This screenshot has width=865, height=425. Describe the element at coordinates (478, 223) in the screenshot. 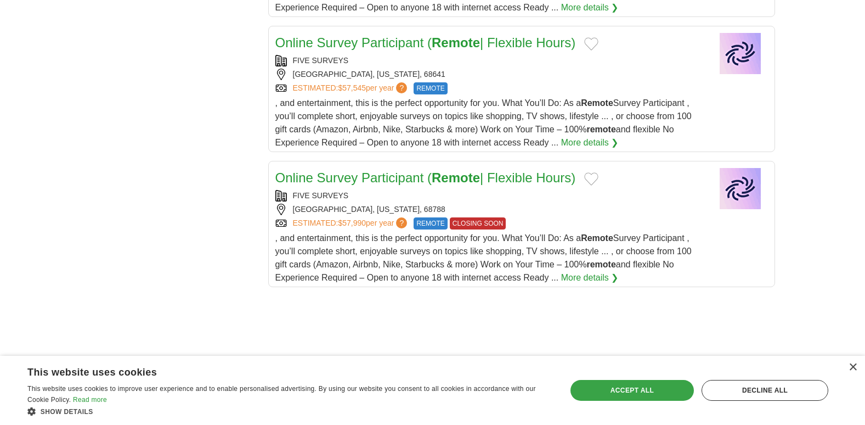

I see `span: CLOSING SOON` at that location.